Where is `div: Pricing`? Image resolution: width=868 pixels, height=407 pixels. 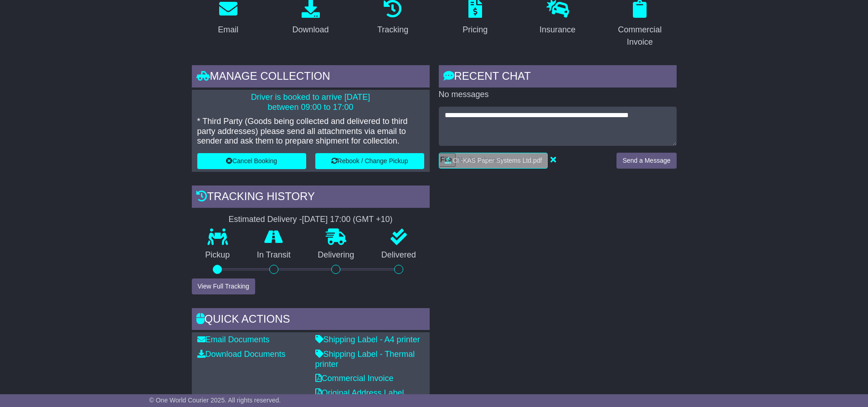 div: Pricing is located at coordinates (475, 30).